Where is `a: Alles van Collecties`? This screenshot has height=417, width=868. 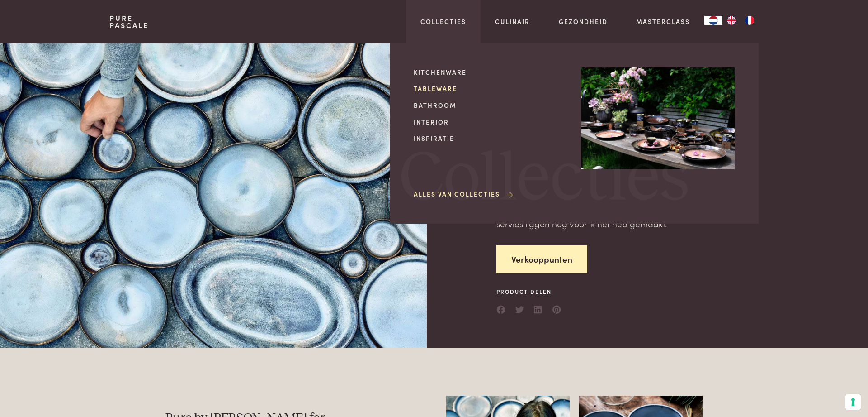
a: Alles van Collecties is located at coordinates (463, 193).